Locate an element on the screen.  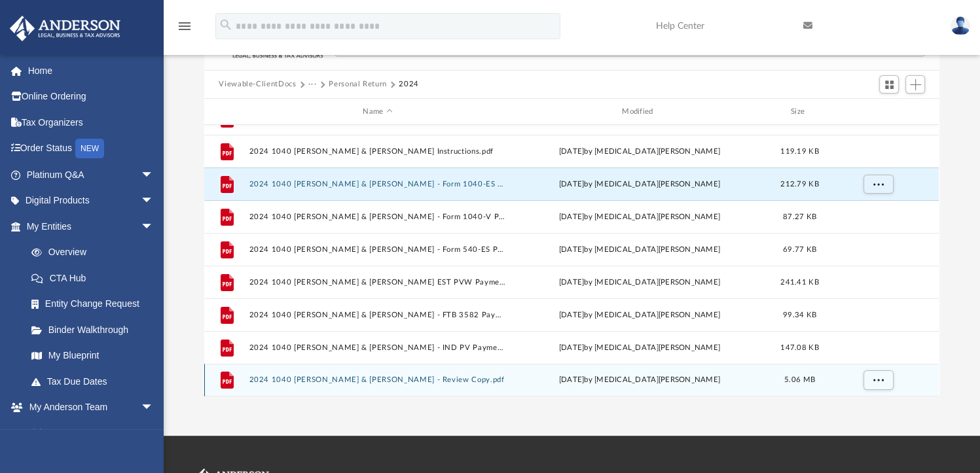
a: Platinum Q&Aarrow_drop_down is located at coordinates (91, 175).